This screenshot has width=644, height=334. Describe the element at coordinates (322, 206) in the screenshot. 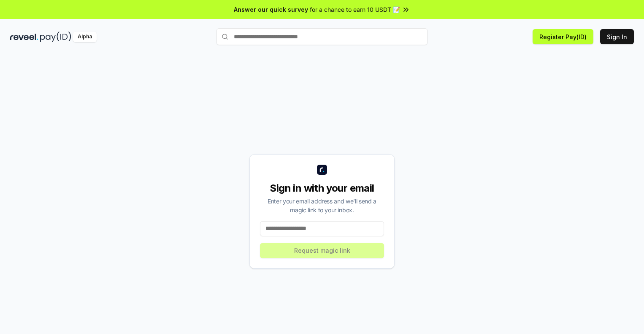

I see `div: Enter your email address and we’ll send a magic link to your inbox.` at that location.